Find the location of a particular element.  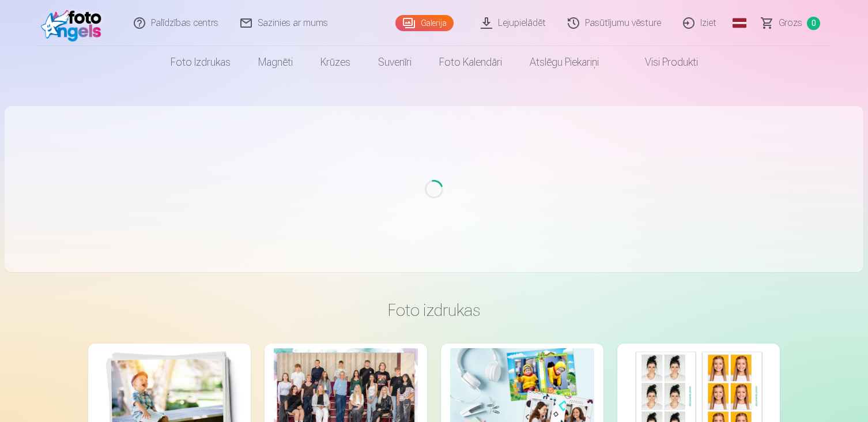

a: Galerija is located at coordinates (424, 23).